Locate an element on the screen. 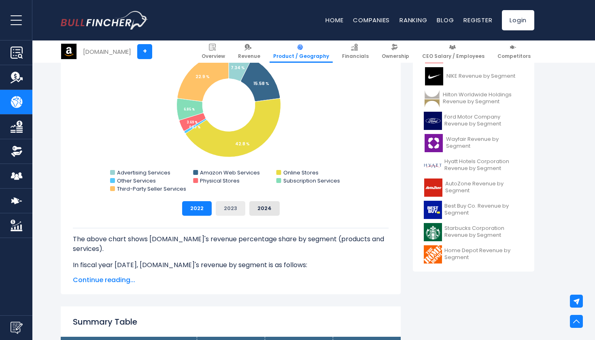 The width and height of the screenshot is (595, 340). span: Revenue is located at coordinates (249, 56).